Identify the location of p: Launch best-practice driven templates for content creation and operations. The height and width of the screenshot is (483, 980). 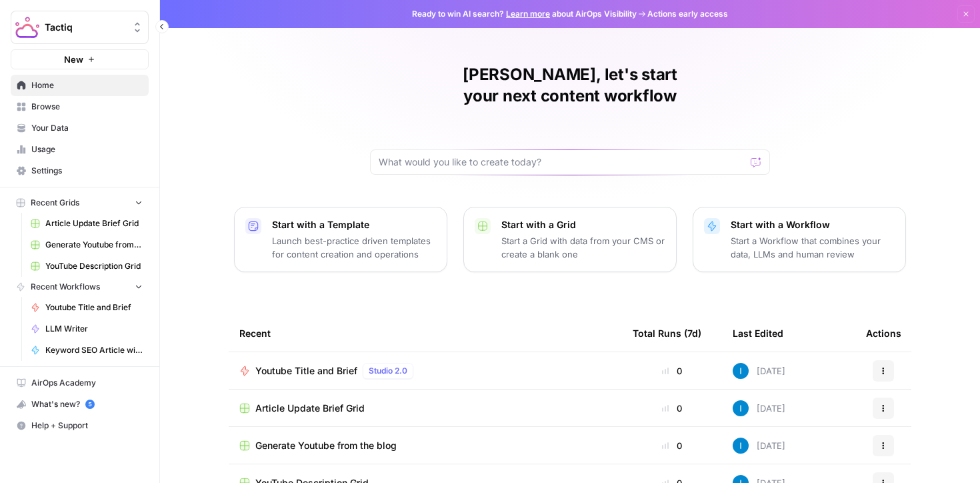
(354, 247).